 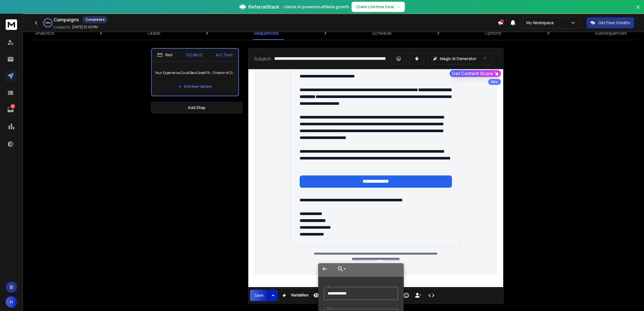 I want to click on button: Get Free Credits, so click(x=610, y=23).